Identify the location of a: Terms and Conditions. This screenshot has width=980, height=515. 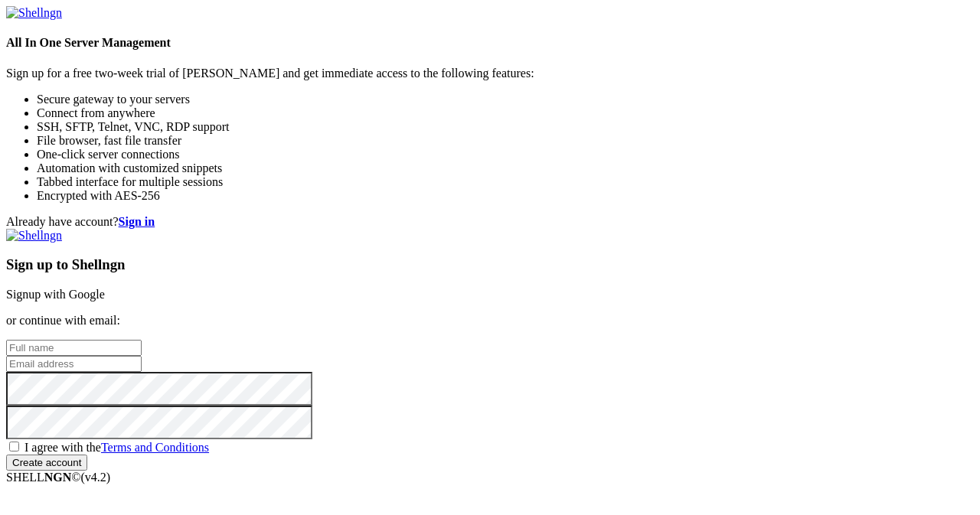
(155, 447).